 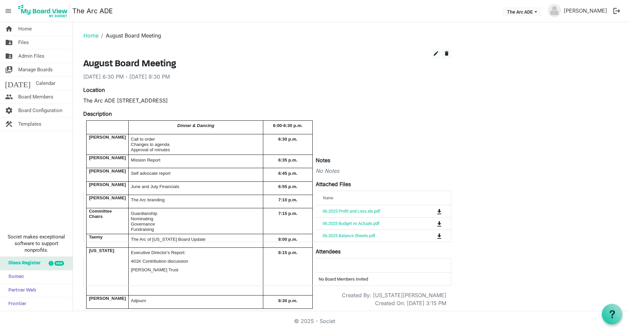 I want to click on span: delete, so click(x=446, y=53).